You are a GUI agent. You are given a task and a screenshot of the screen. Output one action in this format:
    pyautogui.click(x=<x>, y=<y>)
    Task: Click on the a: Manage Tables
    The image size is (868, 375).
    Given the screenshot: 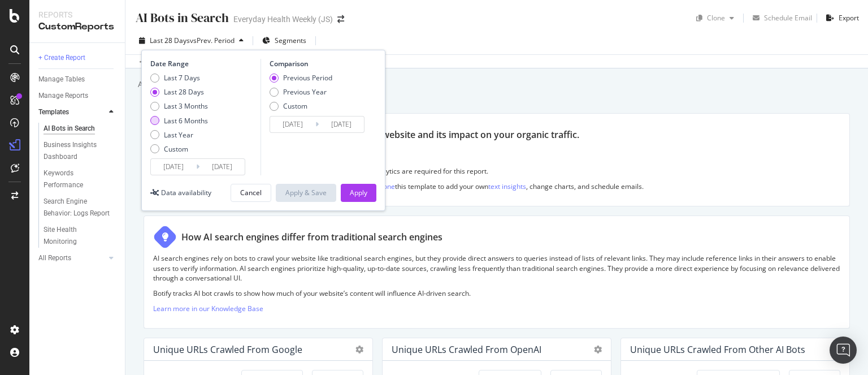 What is the action you would take?
    pyautogui.click(x=77, y=79)
    